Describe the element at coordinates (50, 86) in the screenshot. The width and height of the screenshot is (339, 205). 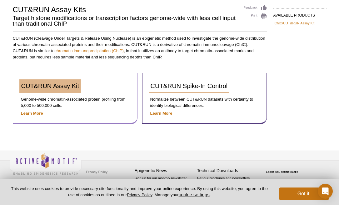
I see `span: CUT&RUN Assay Kit` at that location.